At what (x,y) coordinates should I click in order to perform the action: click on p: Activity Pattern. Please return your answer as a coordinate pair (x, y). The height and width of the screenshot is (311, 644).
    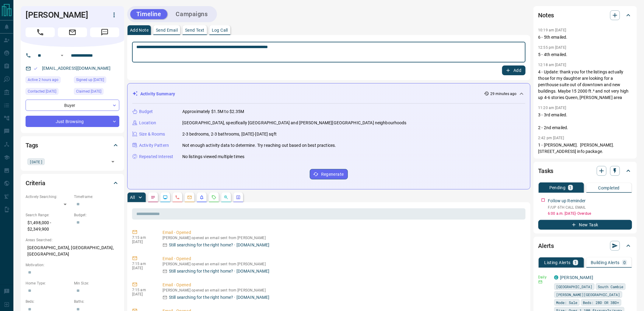
    Looking at the image, I should click on (154, 145).